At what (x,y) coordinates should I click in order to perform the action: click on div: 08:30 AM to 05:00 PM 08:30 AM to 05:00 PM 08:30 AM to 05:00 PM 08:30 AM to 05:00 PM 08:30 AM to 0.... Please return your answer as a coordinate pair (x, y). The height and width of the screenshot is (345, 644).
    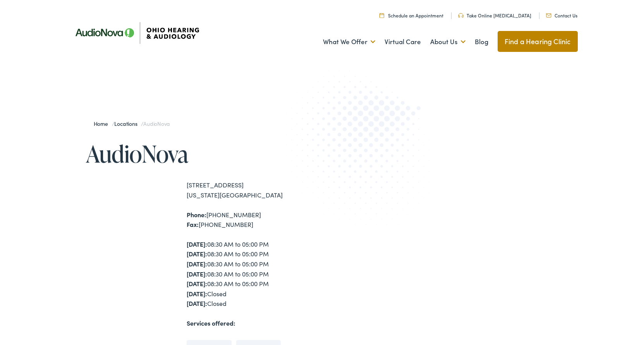
    Looking at the image, I should click on (254, 274).